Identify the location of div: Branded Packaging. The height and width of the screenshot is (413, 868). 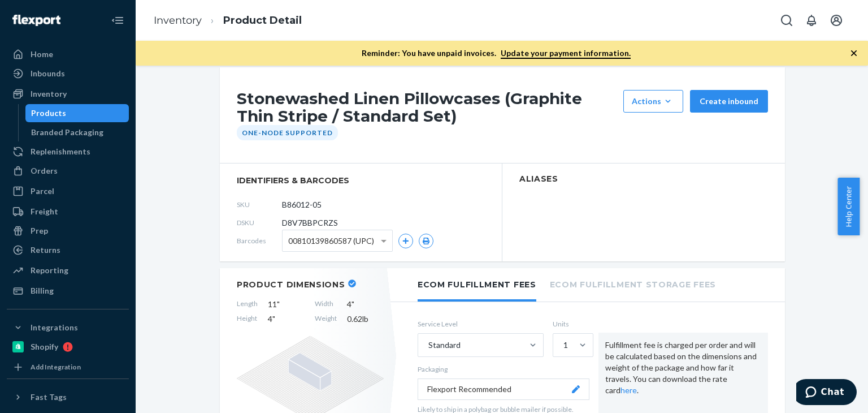
(67, 133).